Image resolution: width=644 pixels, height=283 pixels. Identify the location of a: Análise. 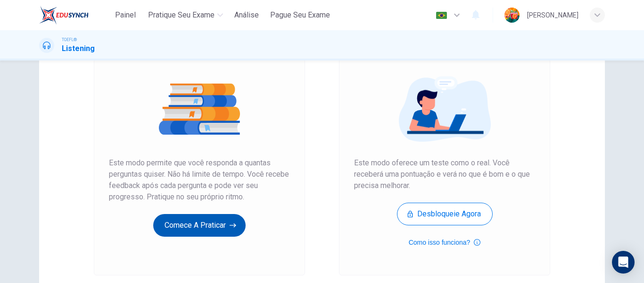
(246, 15).